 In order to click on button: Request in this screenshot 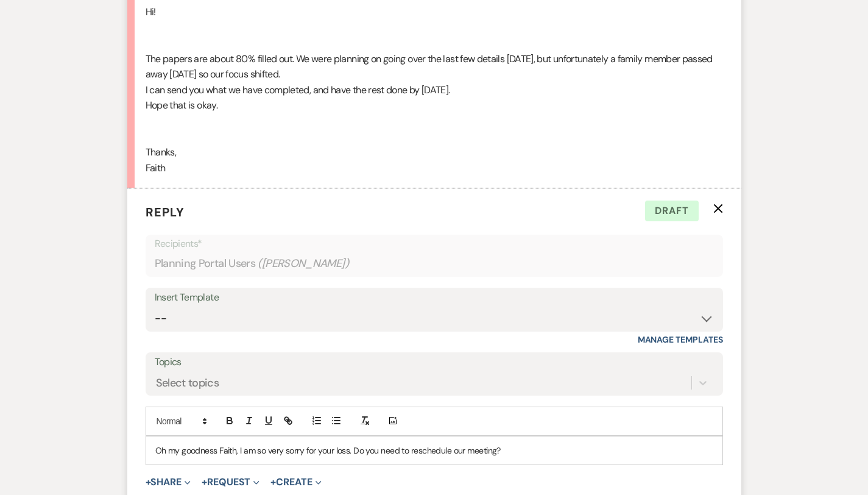, I will do `click(230, 482)`.